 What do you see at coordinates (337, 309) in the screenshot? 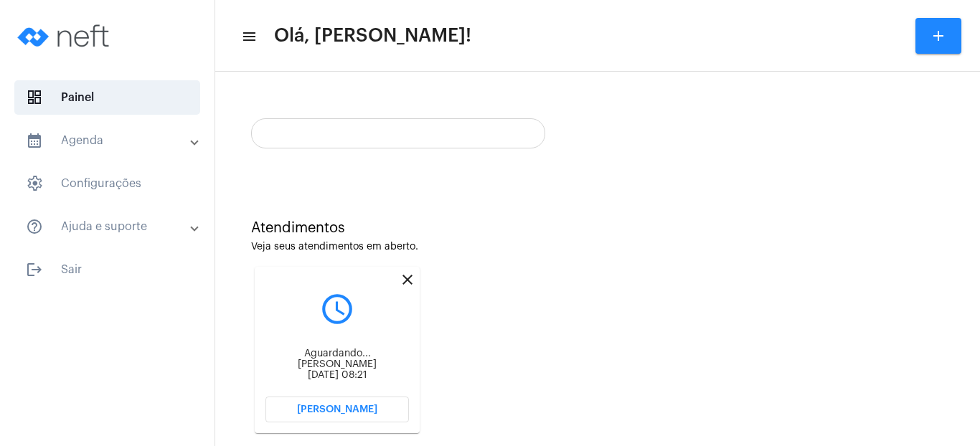
I see `mat-icon: query_builder` at bounding box center [337, 309].